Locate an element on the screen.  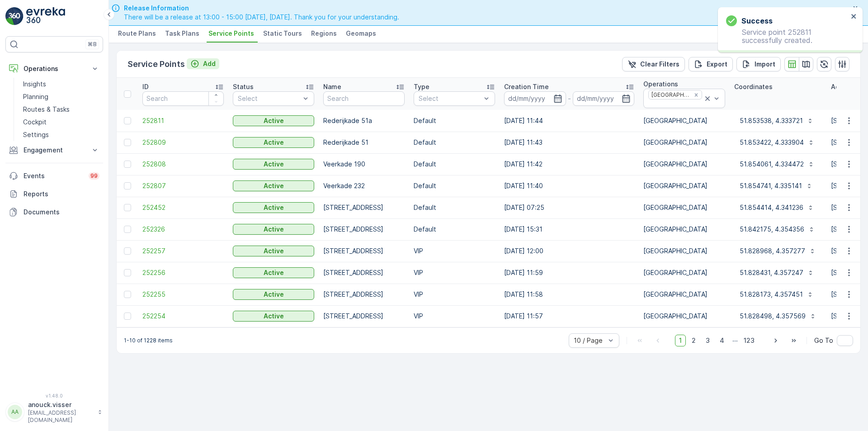
p: Service point 252811 successfully created. is located at coordinates (787, 36).